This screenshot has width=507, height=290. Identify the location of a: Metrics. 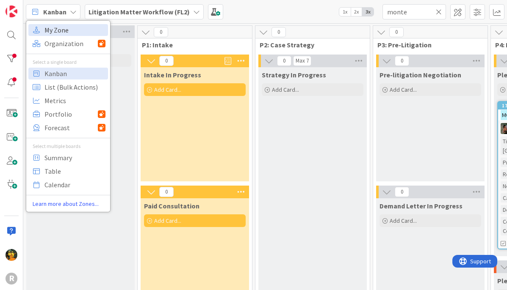
(68, 101).